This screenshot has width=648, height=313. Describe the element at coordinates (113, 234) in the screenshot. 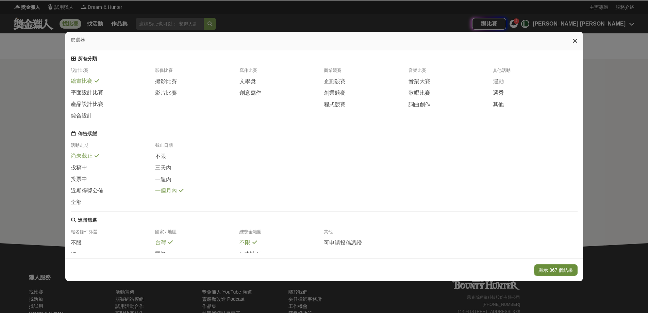

I see `div: 報名條件篩選` at that location.